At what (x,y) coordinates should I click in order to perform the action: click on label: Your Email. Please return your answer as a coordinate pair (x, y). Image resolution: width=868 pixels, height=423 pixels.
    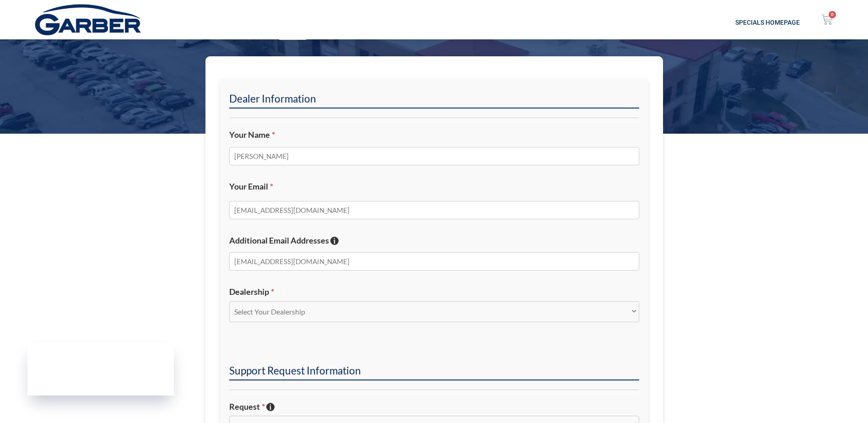
    Looking at the image, I should click on (434, 186).